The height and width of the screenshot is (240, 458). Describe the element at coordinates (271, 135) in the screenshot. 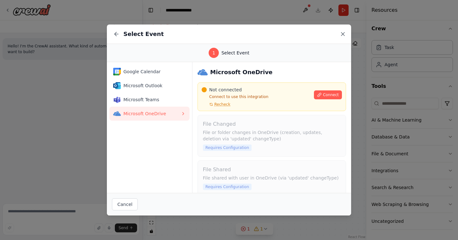

I see `p: File or folder changes in OneDrive (creation, updates, deletion via 'updated' changeType)` at that location.